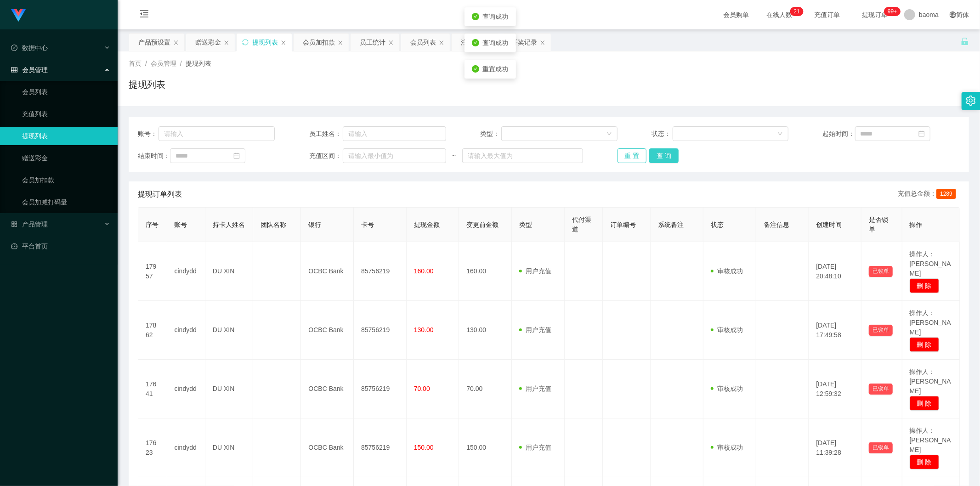 The width and height of the screenshot is (980, 486). What do you see at coordinates (14, 48) in the screenshot?
I see `i: 图标: check-circle-o` at bounding box center [14, 48].